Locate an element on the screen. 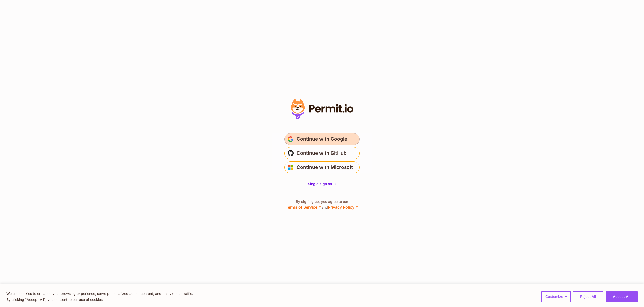  button: Customize is located at coordinates (556, 296).